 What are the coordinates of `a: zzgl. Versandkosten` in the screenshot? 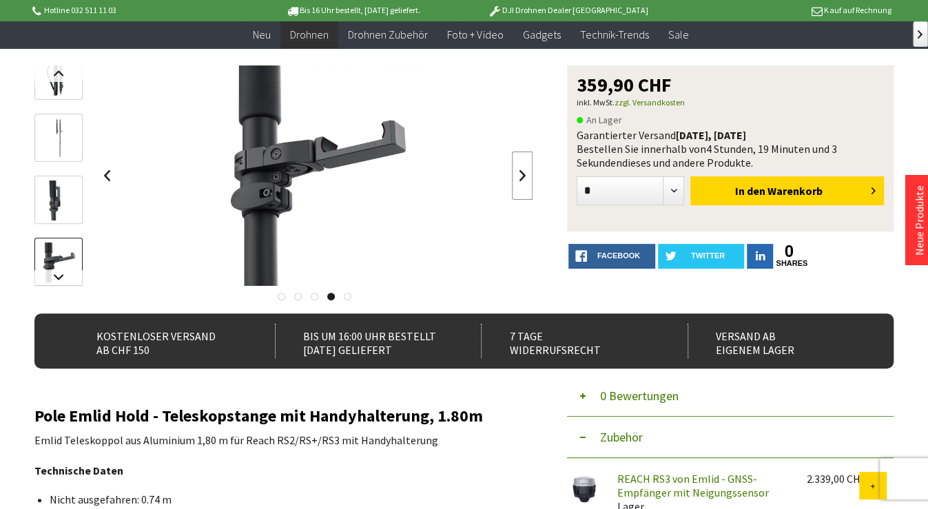 It's located at (650, 102).